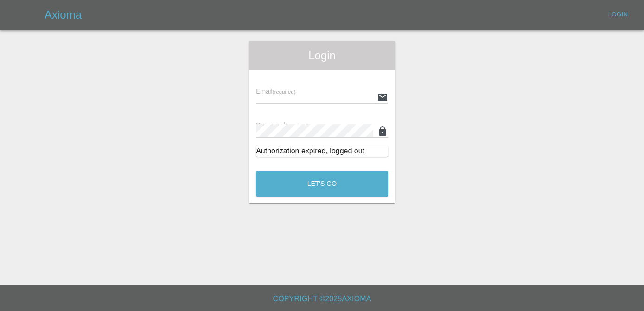 Image resolution: width=644 pixels, height=311 pixels. Describe the element at coordinates (63, 15) in the screenshot. I see `h5: Axioma` at that location.